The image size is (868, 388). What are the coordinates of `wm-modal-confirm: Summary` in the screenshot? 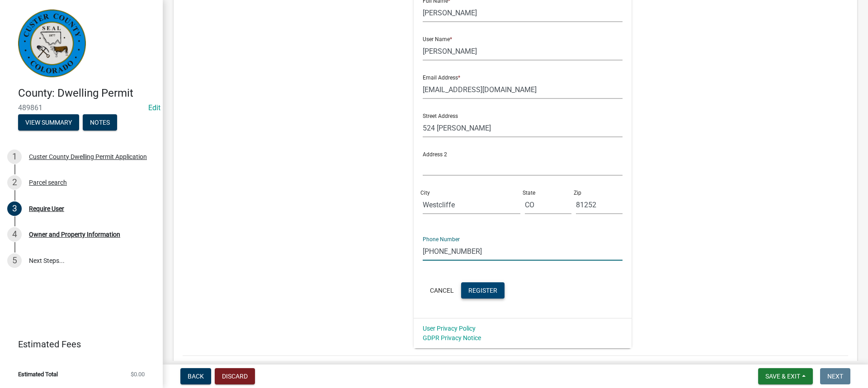 It's located at (48, 123).